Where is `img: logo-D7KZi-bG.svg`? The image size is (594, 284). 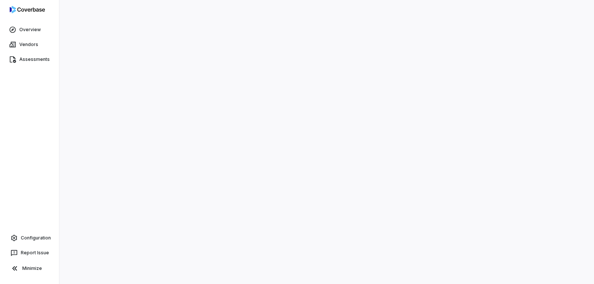
img: logo-D7KZi-bG.svg is located at coordinates (27, 10).